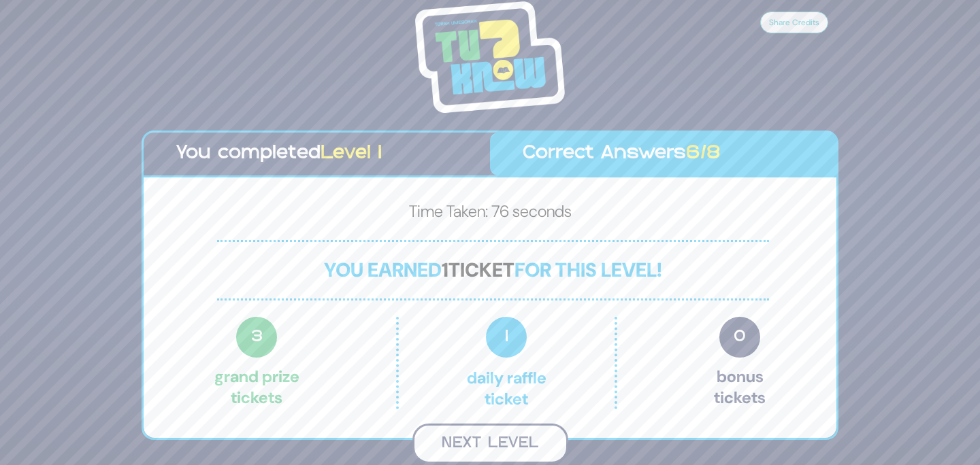  I want to click on p: Grand Prize tickets, so click(256, 363).